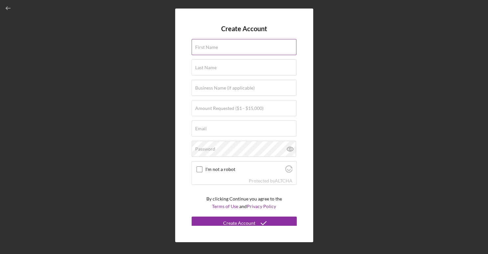 Image resolution: width=488 pixels, height=254 pixels. Describe the element at coordinates (261, 206) in the screenshot. I see `a: Privacy Policy` at that location.